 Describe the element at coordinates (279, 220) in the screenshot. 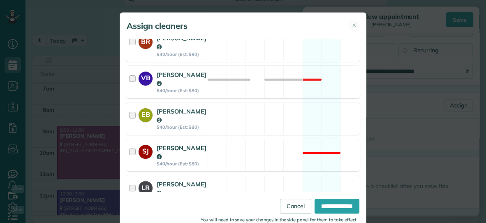

I see `small: You will need to save your changes in the side panel for them to take effect.` at that location.